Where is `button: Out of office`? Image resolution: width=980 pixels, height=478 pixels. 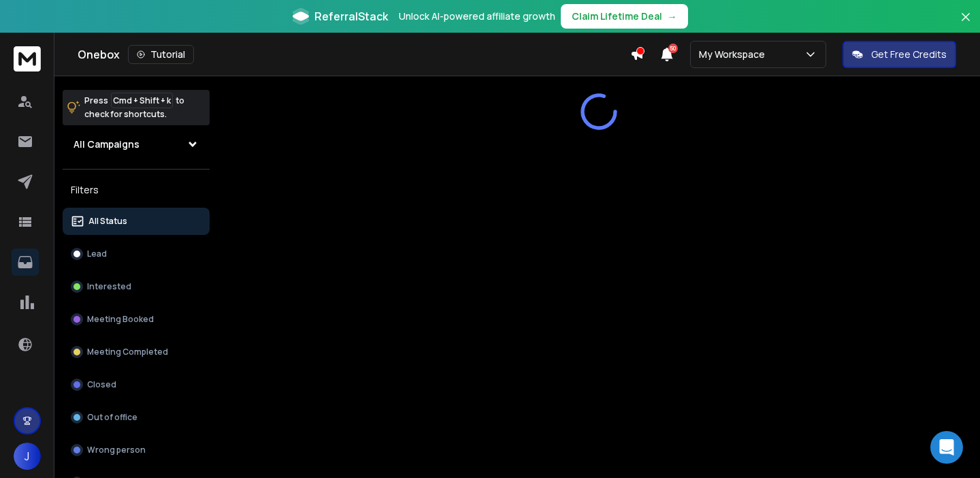
button: Out of office is located at coordinates (136, 418).